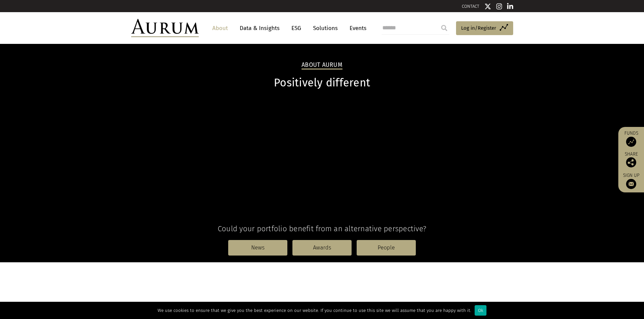  I want to click on img: Linkedin icon, so click(510, 6).